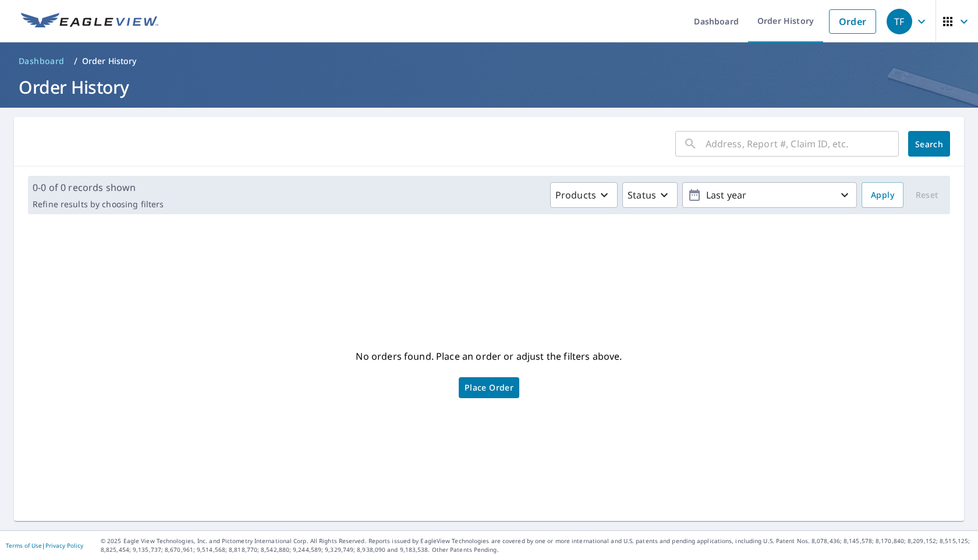  Describe the element at coordinates (882, 195) in the screenshot. I see `button: Apply` at that location.